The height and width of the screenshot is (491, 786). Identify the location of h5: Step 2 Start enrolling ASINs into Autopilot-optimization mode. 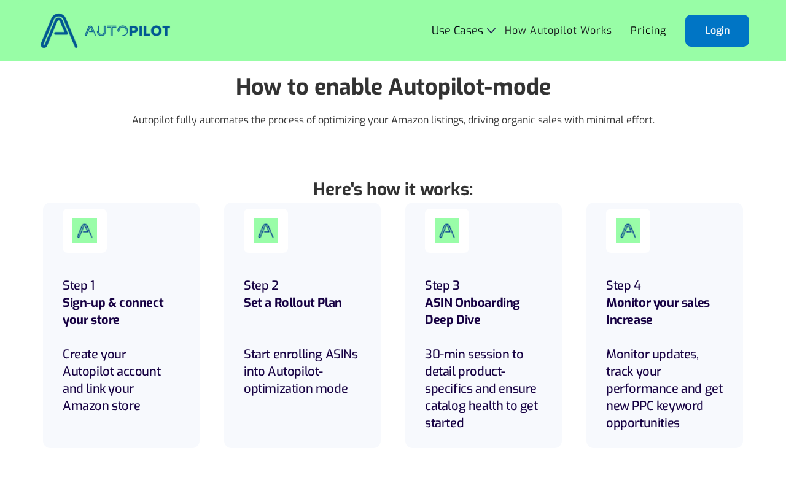
(302, 338).